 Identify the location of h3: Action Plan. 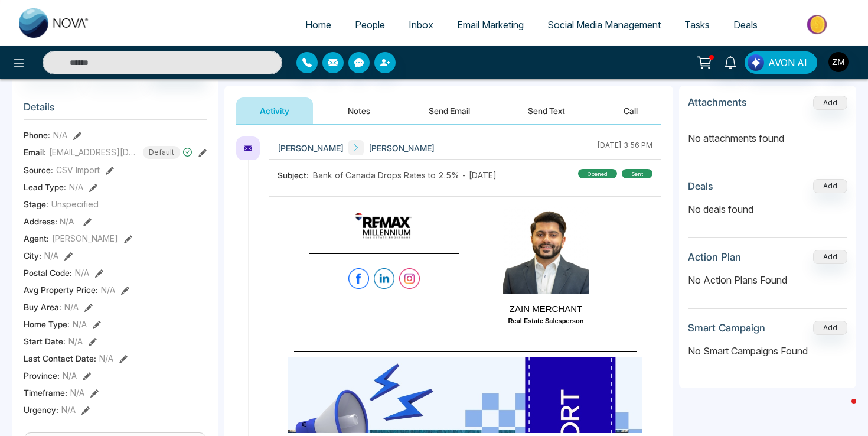
(714, 257).